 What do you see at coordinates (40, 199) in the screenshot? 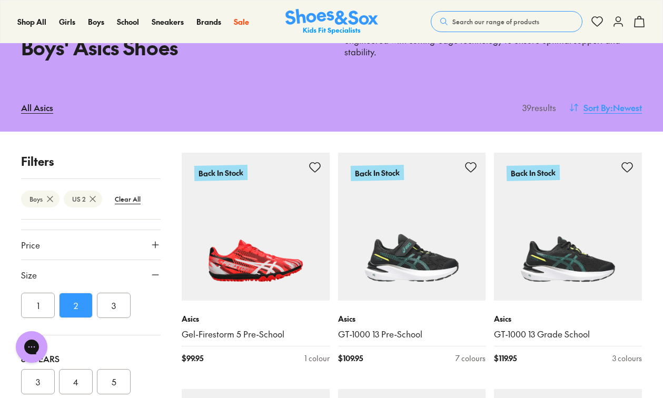
I see `btn: Boys` at bounding box center [40, 199].